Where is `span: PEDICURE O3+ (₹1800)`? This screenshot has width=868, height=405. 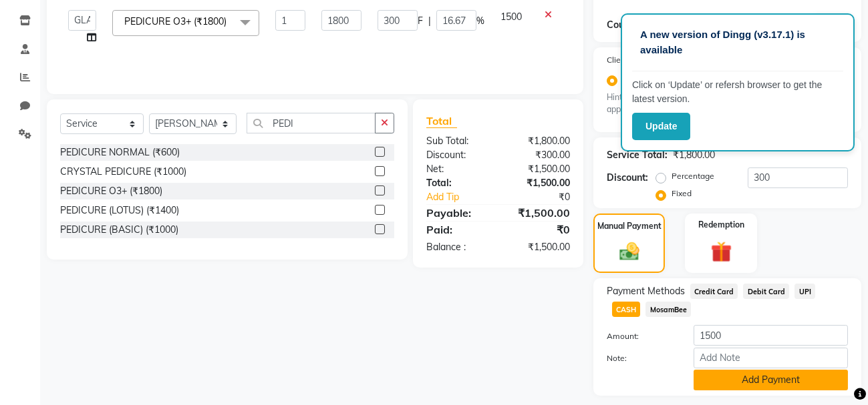
span: PEDICURE O3+ (₹1800) is located at coordinates (175, 21).